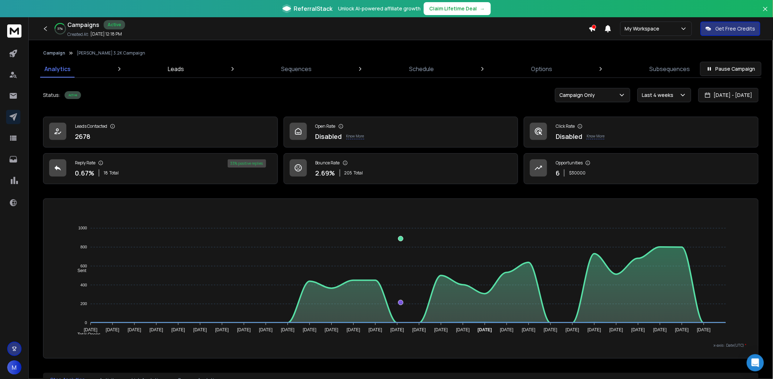 Image resolution: width=773 pixels, height=379 pixels. Describe the element at coordinates (348, 173) in the screenshot. I see `span: 205` at that location.